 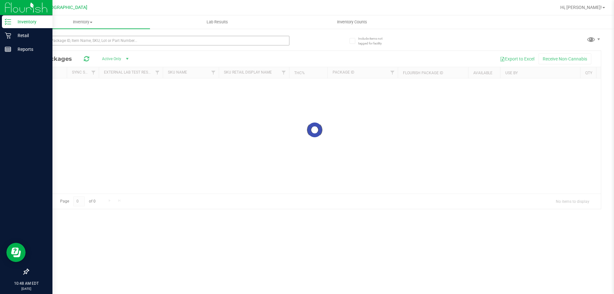 What do you see at coordinates (82, 22) in the screenshot?
I see `a: Inventory` at bounding box center [82, 22].